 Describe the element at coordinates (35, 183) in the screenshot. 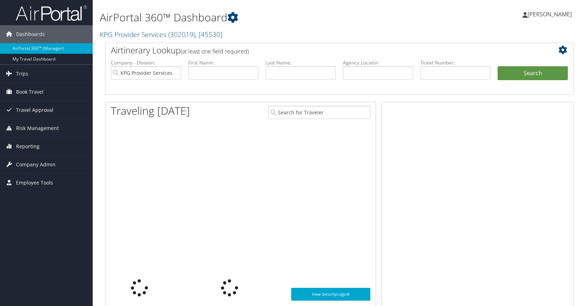

I see `span: Employee Tools` at that location.